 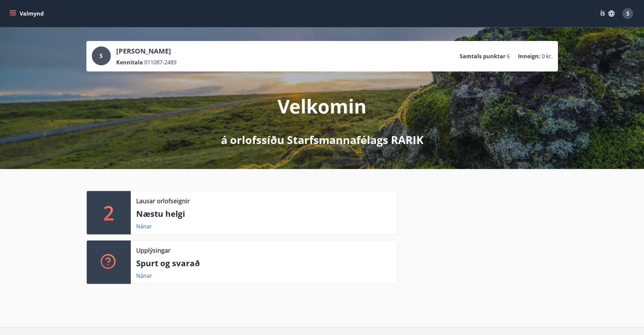 What do you see at coordinates (27, 13) in the screenshot?
I see `button: menu` at bounding box center [27, 13].